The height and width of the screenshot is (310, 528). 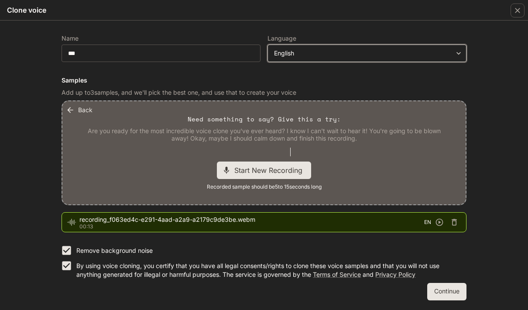 What do you see at coordinates (70, 38) in the screenshot?
I see `p: Name` at bounding box center [70, 38].